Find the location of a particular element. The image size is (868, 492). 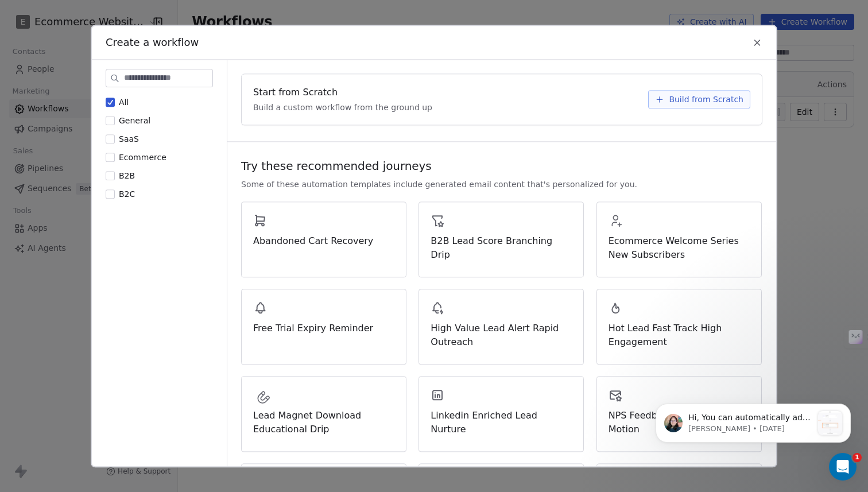

button: SaaS is located at coordinates (110, 139).